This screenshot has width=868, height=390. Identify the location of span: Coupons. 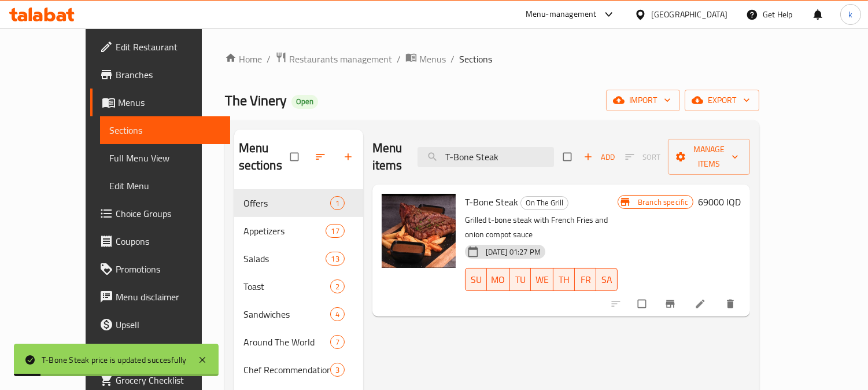
(168, 241).